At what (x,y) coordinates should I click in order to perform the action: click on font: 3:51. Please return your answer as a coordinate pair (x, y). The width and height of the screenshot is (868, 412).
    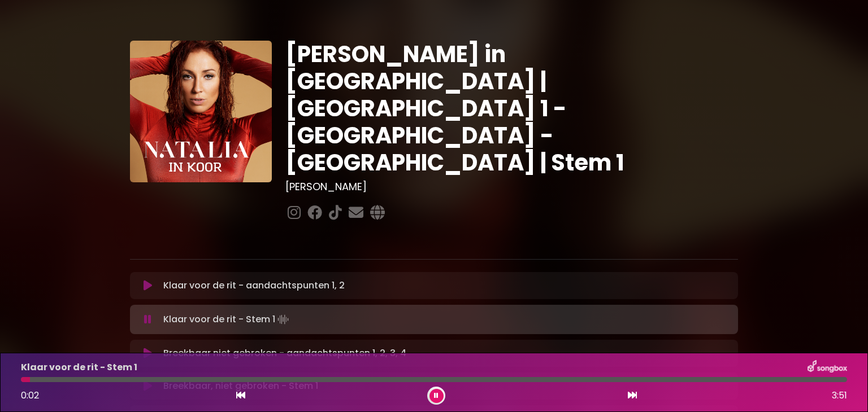
    Looking at the image, I should click on (839, 395).